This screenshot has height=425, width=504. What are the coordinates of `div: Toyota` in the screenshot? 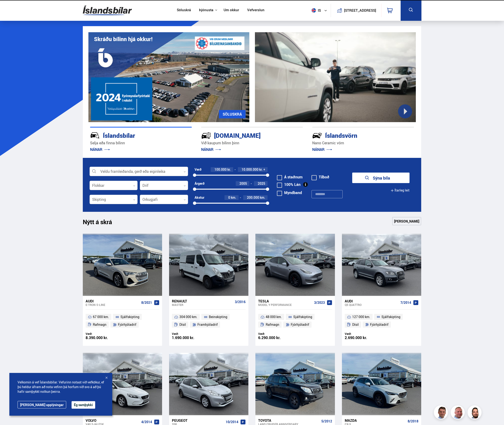 It's located at (288, 421).